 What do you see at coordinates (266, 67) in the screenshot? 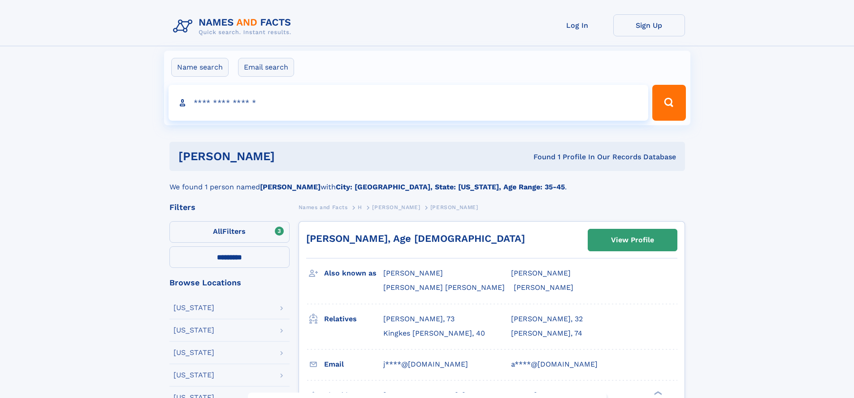
I see `label: Email search` at bounding box center [266, 67].